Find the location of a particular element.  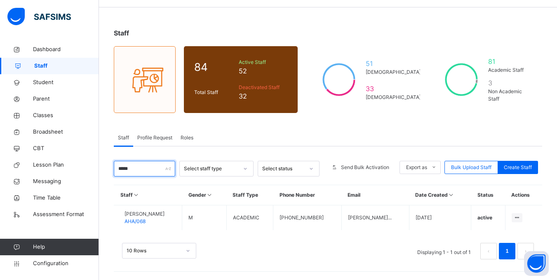

span: Non Academic Staff is located at coordinates (510, 95).